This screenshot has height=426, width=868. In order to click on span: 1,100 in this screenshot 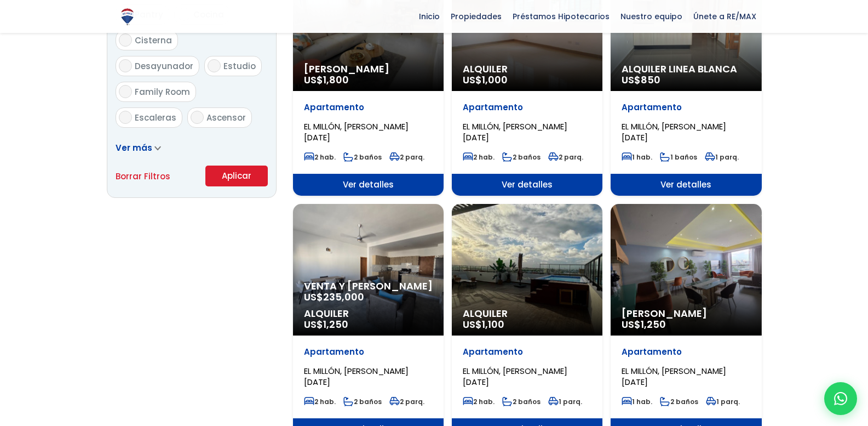, I will do `click(493, 324)`.